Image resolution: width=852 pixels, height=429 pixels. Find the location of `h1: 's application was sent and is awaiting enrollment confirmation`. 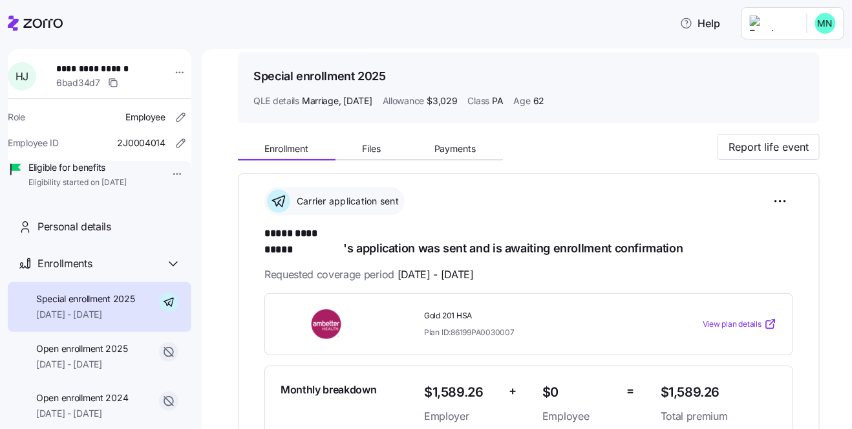

h1: 's application was sent and is awaiting enrollment confirmation is located at coordinates (529, 241).